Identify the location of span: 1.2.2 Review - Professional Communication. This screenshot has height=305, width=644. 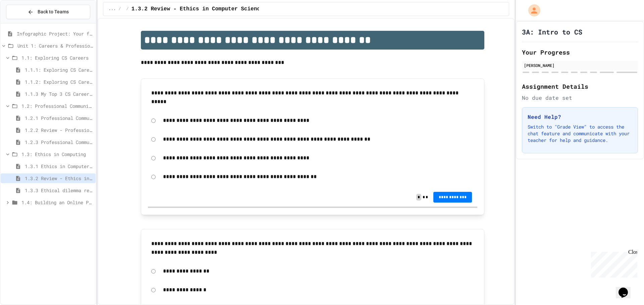
(59, 130).